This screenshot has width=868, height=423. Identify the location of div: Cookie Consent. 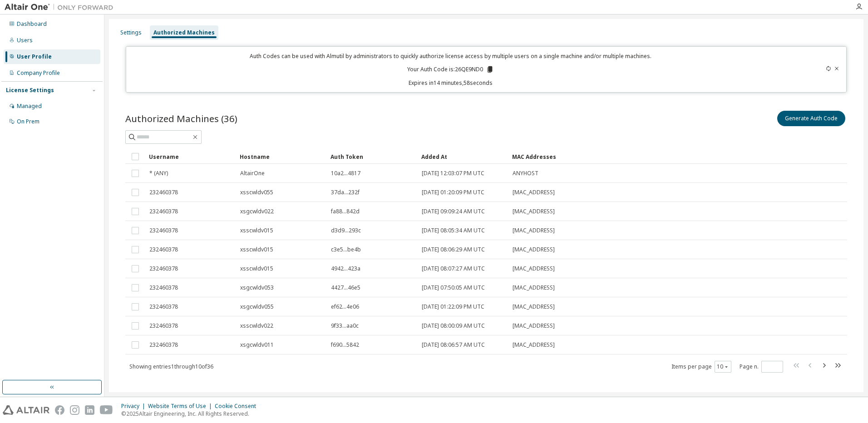
(238, 406).